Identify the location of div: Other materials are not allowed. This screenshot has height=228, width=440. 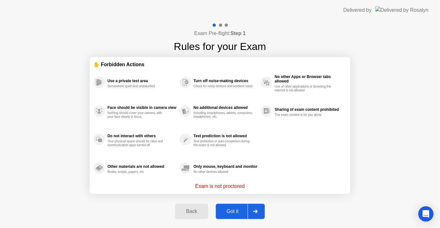
(142, 166).